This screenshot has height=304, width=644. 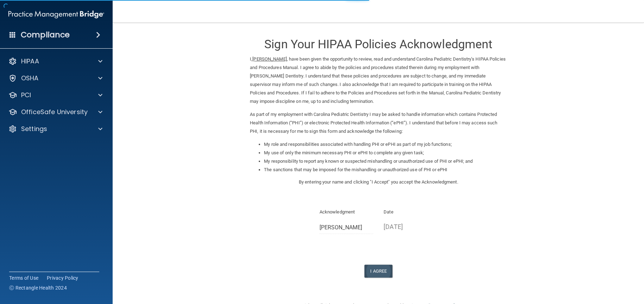 I want to click on p: Settings, so click(x=34, y=129).